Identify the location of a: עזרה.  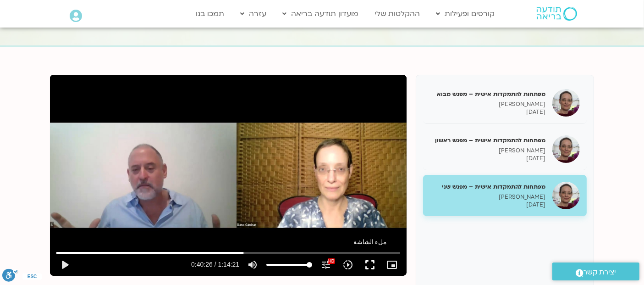
(253, 14).